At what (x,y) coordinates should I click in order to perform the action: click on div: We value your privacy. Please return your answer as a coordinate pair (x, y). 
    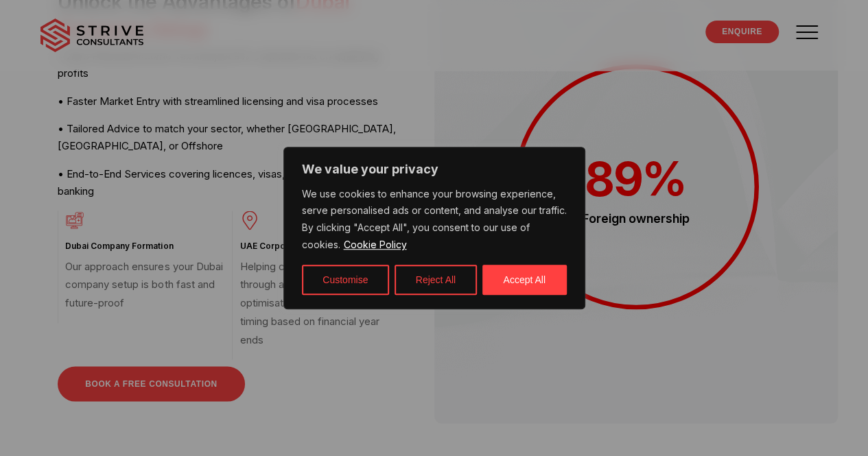
    Looking at the image, I should click on (434, 228).